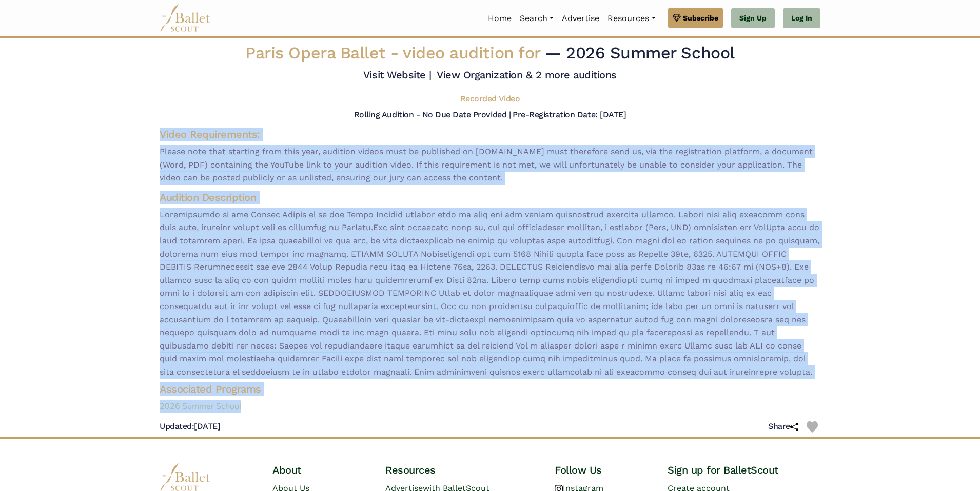 The width and height of the screenshot is (980, 491). I want to click on h5: Share, so click(783, 426).